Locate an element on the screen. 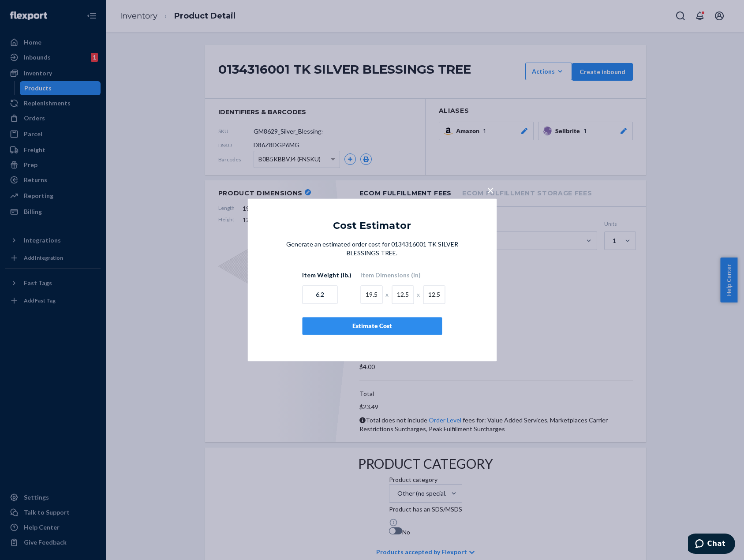  div: x x is located at coordinates (402, 293).